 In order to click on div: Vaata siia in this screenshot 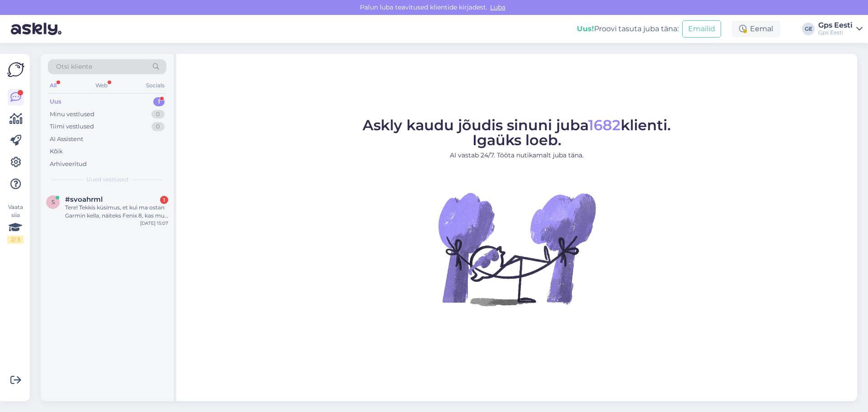, I will do `click(16, 223)`.